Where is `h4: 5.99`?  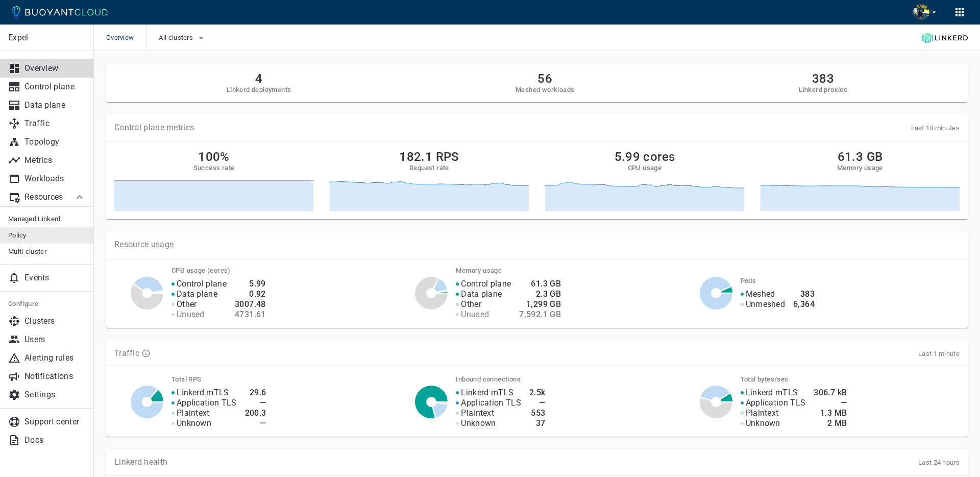
h4: 5.99 is located at coordinates (250, 284).